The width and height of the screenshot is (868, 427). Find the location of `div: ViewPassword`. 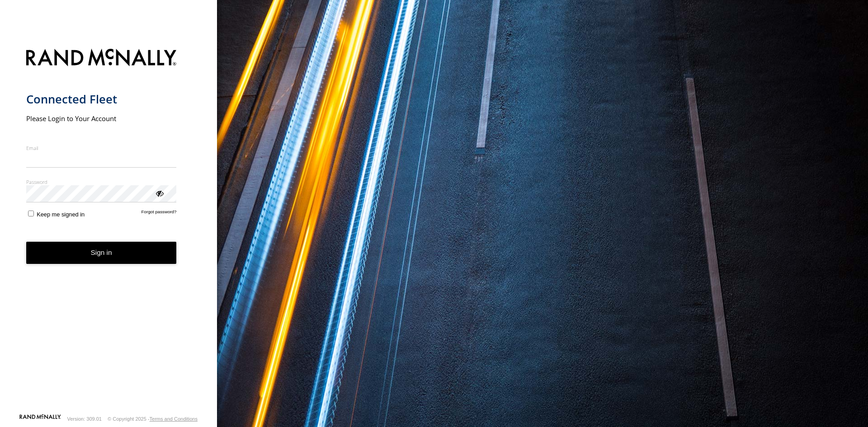

div: ViewPassword is located at coordinates (159, 193).